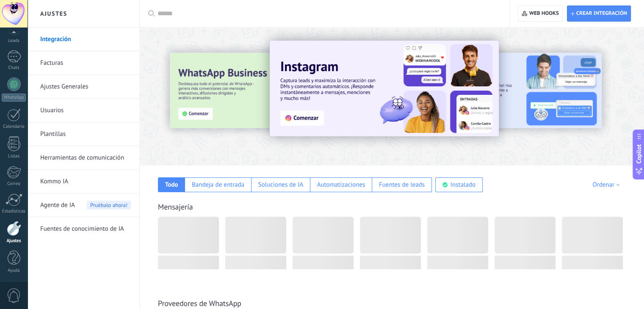  I want to click on a: Kommo IA, so click(85, 182).